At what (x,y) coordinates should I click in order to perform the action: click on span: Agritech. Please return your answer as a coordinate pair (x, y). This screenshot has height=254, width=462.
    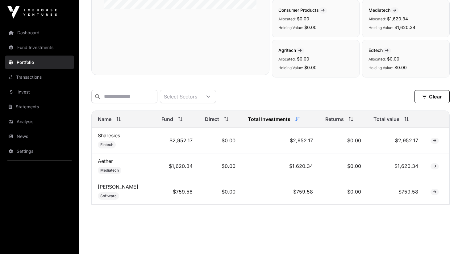
    Looking at the image, I should click on (291, 50).